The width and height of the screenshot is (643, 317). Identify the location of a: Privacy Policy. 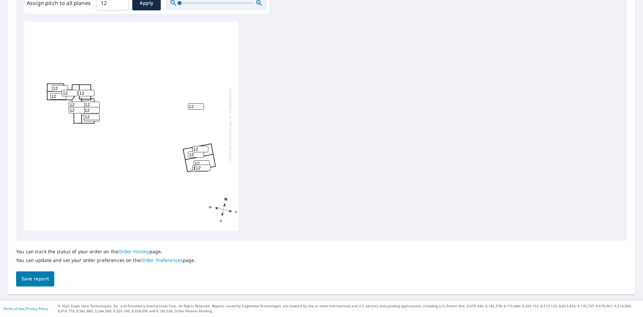
(37, 308).